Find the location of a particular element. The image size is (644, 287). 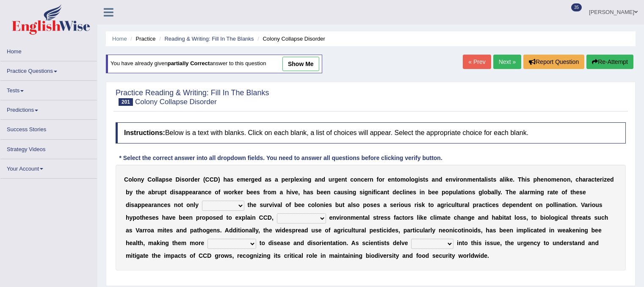

b: C is located at coordinates (212, 179).